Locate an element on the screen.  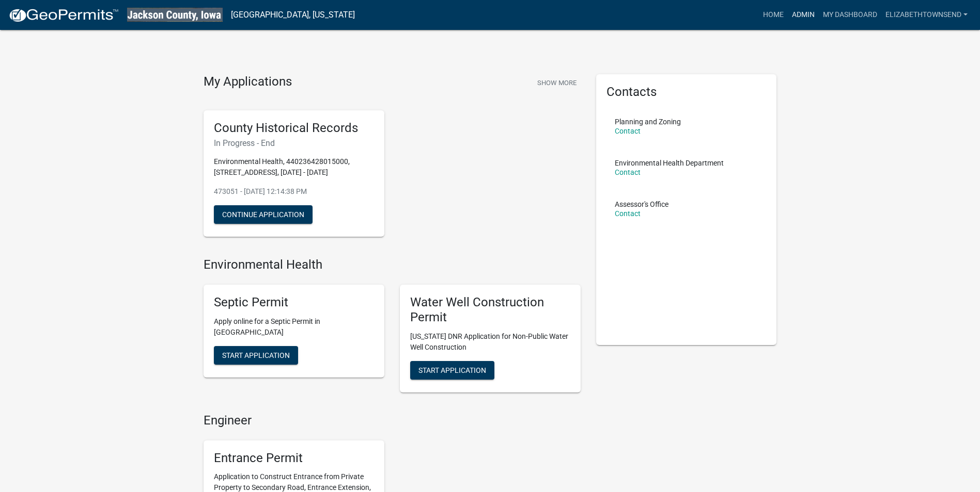
button: Continue Application is located at coordinates (263, 215).